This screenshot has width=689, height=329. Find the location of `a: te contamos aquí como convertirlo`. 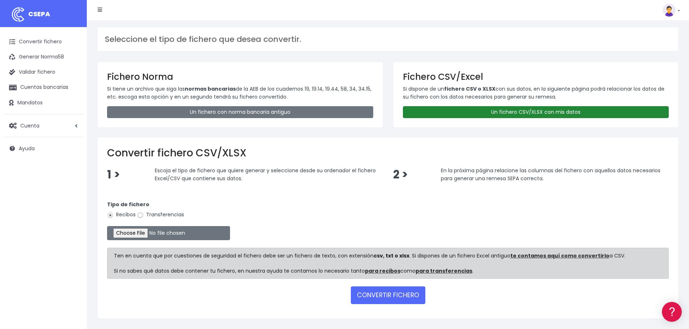

a: te contamos aquí como convertirlo is located at coordinates (560, 256).